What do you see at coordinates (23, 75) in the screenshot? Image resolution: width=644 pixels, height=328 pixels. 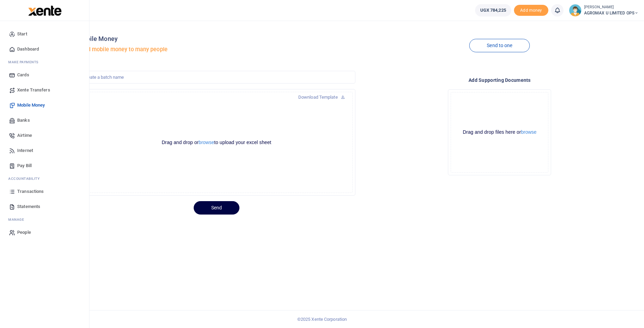 I see `span: Cards` at bounding box center [23, 75].